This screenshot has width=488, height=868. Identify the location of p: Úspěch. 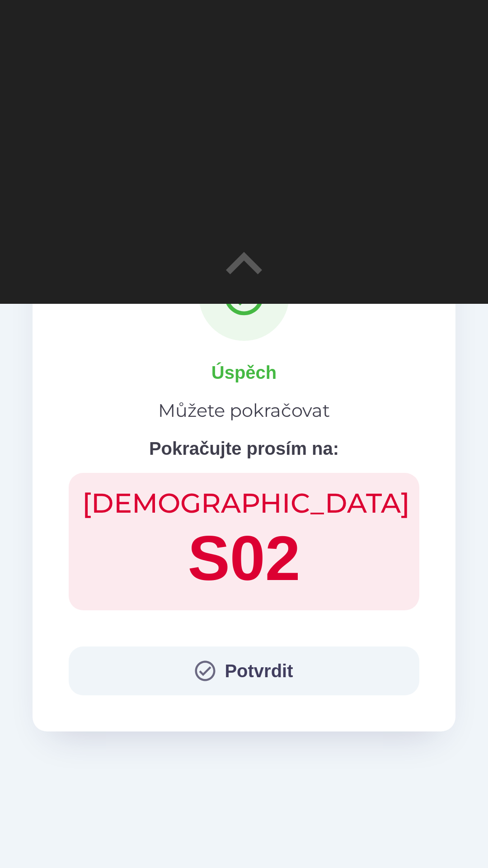
(244, 372).